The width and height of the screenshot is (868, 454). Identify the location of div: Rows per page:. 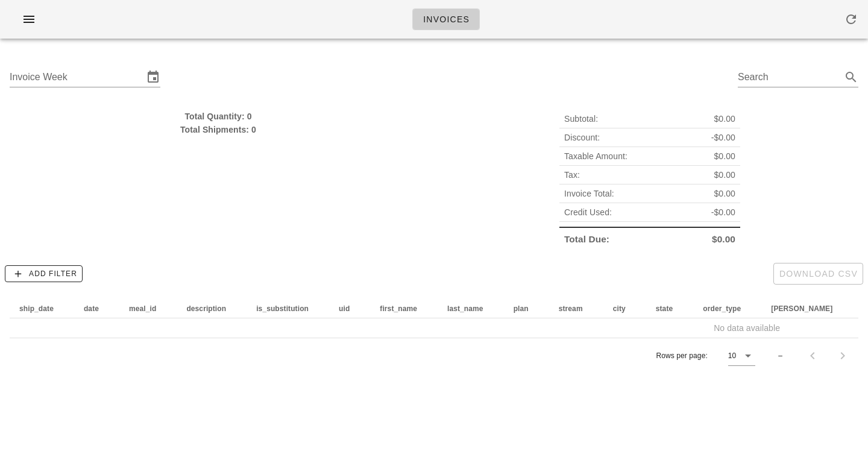
(706, 356).